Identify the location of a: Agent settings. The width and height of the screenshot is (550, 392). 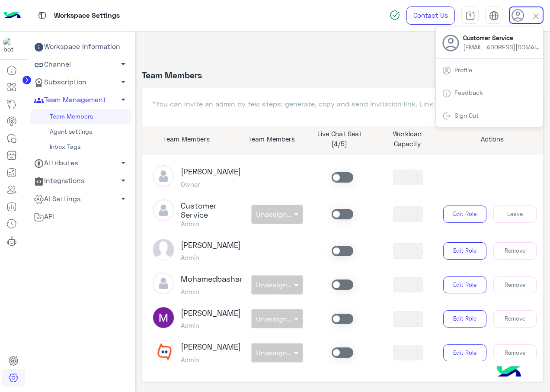
(81, 131).